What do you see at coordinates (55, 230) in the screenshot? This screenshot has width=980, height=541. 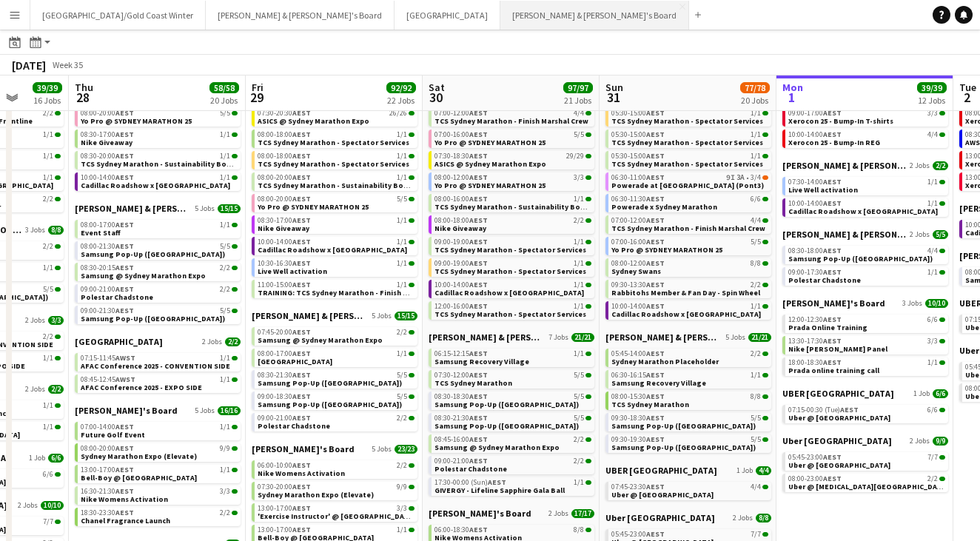 I see `span: 8/8` at bounding box center [55, 230].